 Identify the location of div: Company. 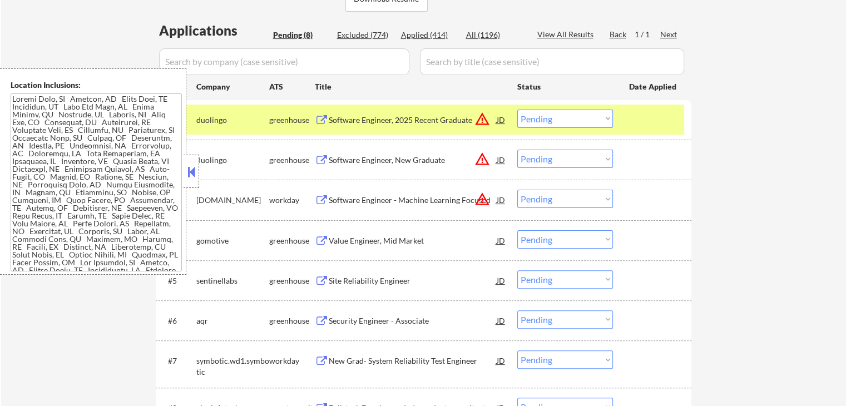
(233, 87).